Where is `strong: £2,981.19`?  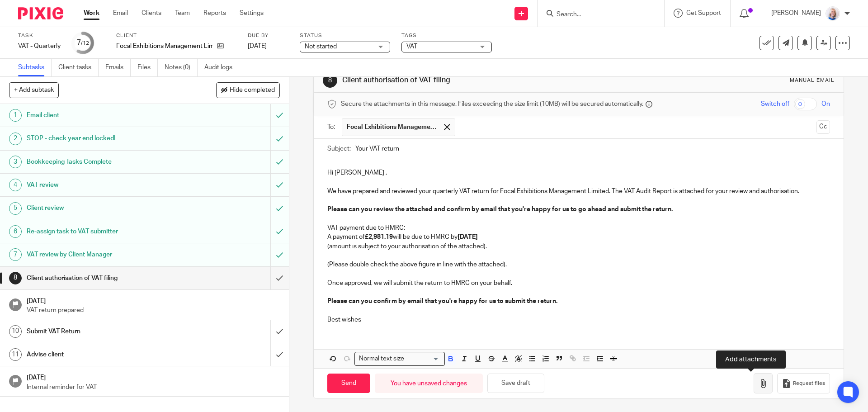 strong: £2,981.19 is located at coordinates (379, 236).